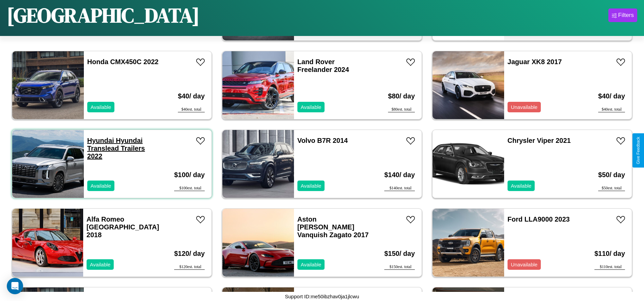 This screenshot has height=301, width=644. I want to click on h3: $ 110 / day, so click(610, 253).